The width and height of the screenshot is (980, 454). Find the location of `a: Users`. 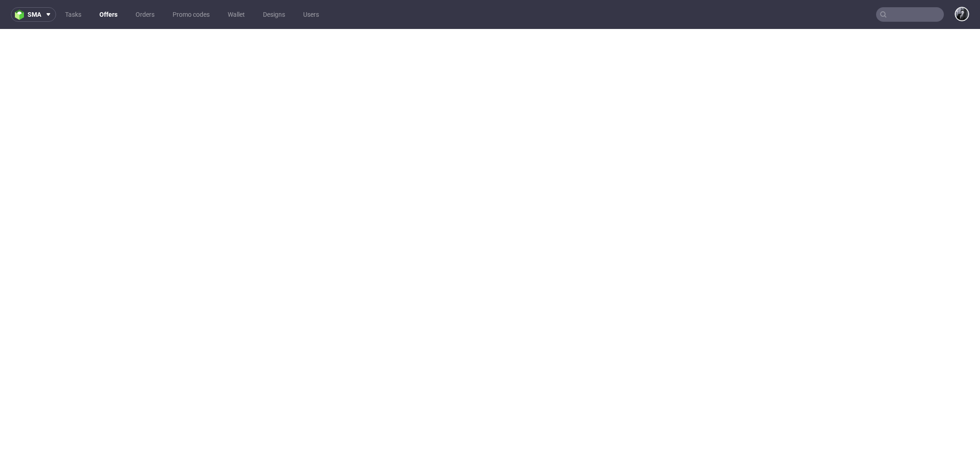

a: Users is located at coordinates (311, 14).